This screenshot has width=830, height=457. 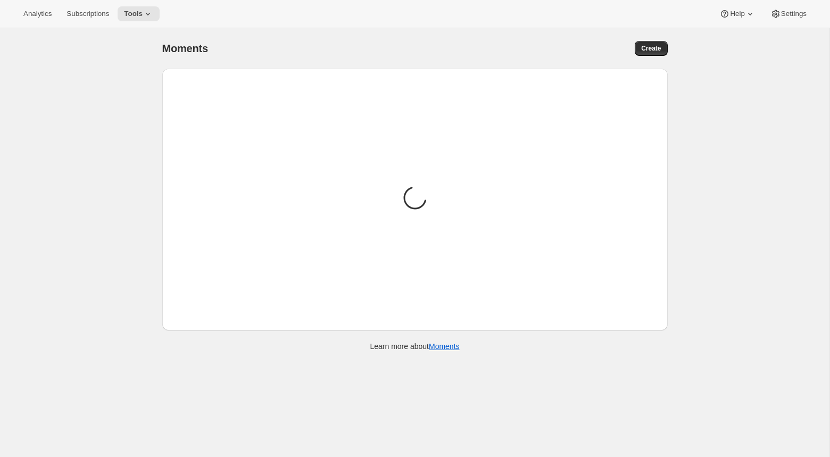 I want to click on span: Moments, so click(x=185, y=48).